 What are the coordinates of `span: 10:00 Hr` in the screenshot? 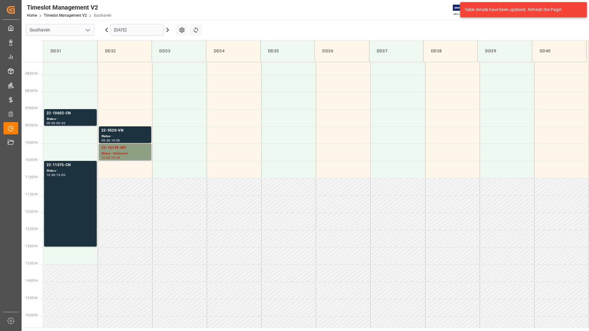 It's located at (31, 142).